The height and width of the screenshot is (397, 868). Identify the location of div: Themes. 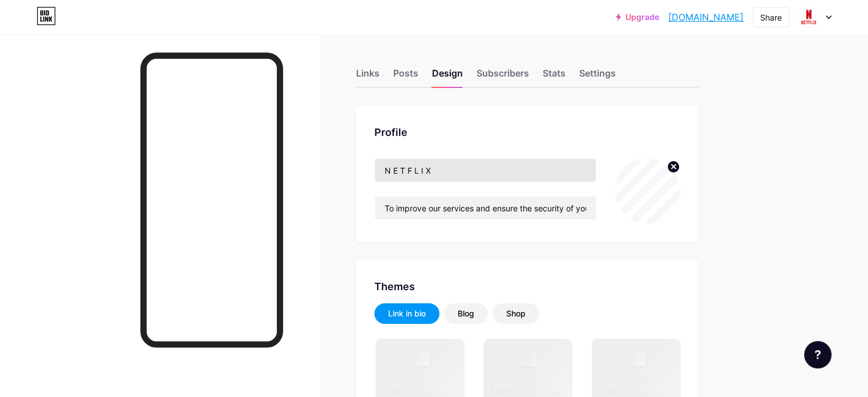
(527, 286).